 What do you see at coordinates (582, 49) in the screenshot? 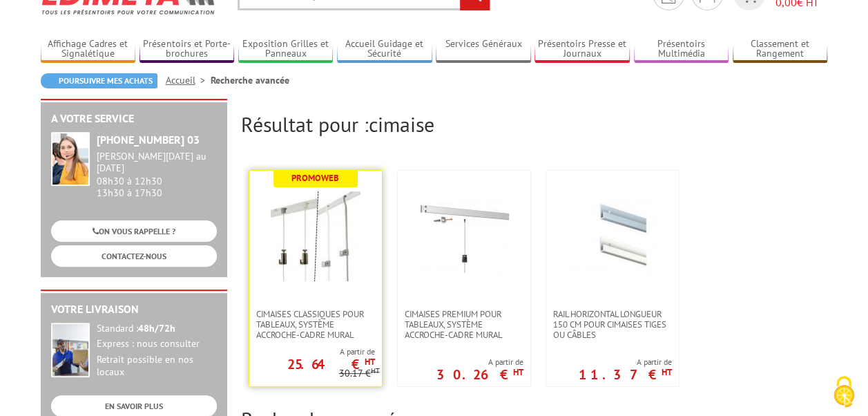
I see `a: Présentoirs Presse et Journaux` at bounding box center [582, 49].